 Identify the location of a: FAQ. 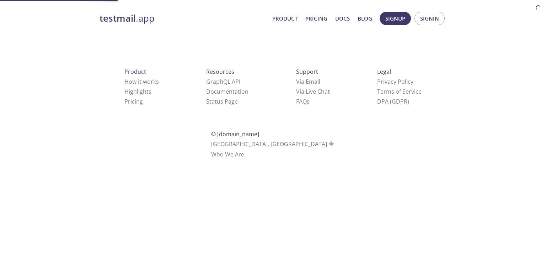
(303, 102).